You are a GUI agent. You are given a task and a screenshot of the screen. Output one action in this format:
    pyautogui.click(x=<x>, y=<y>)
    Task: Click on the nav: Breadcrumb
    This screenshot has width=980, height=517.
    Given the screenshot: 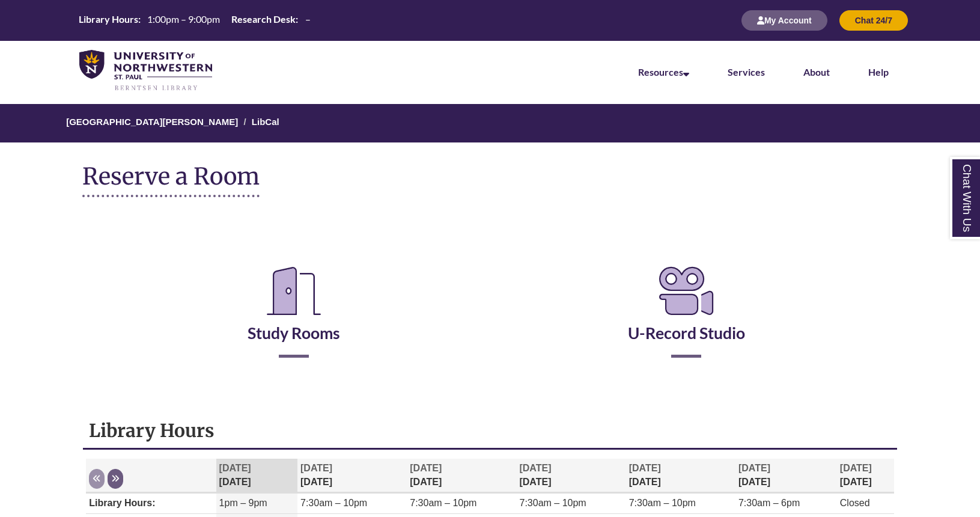 What is the action you would take?
    pyautogui.click(x=490, y=123)
    